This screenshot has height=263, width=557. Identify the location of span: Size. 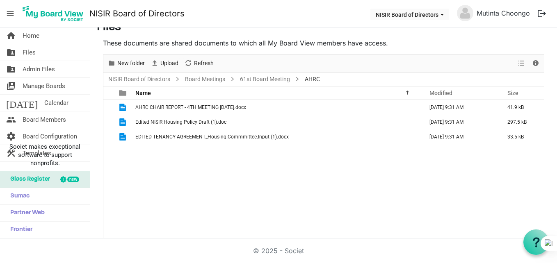
(512, 93).